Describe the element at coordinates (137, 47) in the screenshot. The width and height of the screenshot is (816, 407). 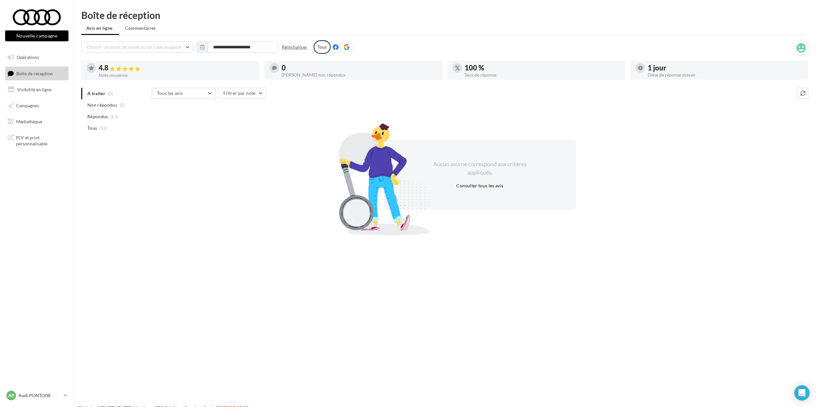
I see `button: Choisir un point de vente ou un code magasin` at that location.